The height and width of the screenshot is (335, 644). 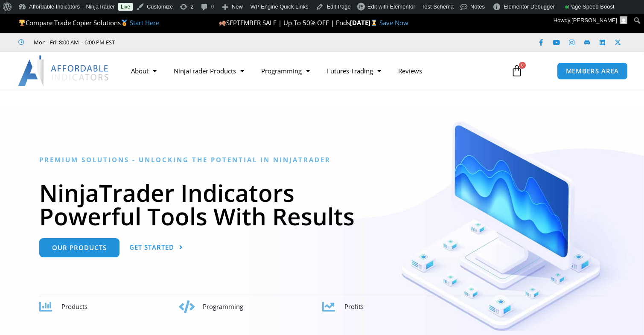 I want to click on a: About, so click(x=144, y=71).